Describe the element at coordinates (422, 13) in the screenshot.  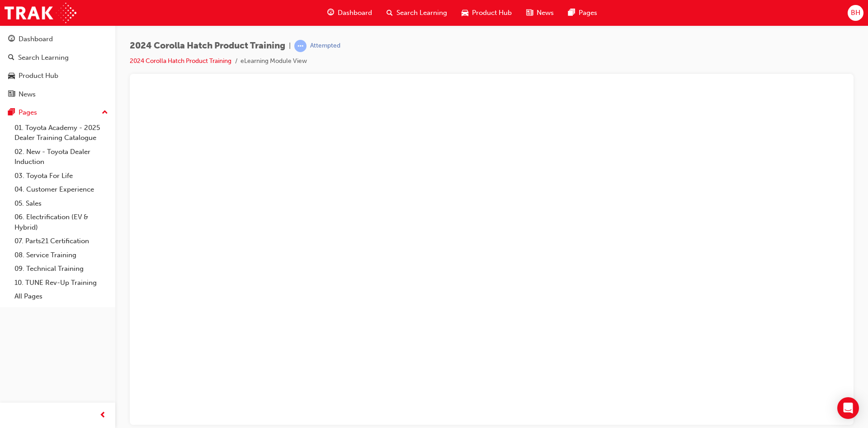
I see `span: Search Learning` at that location.